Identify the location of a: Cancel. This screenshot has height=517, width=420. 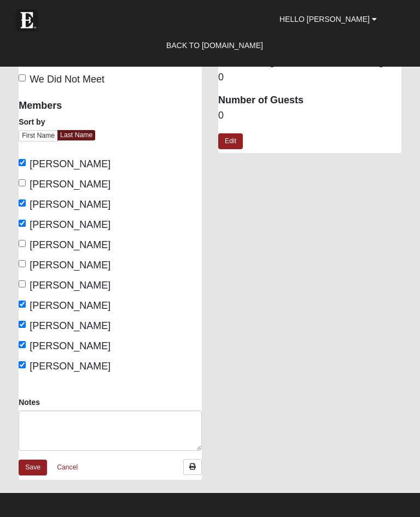
(68, 468).